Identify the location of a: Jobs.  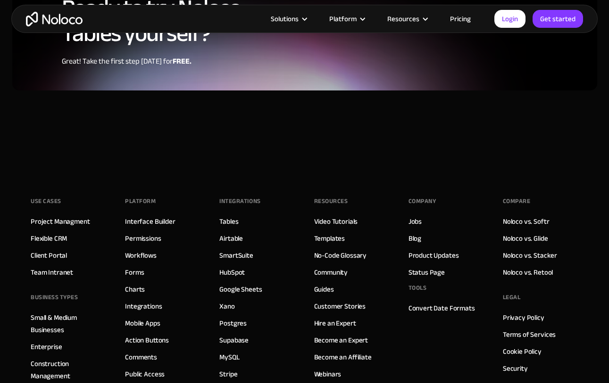
(415, 222).